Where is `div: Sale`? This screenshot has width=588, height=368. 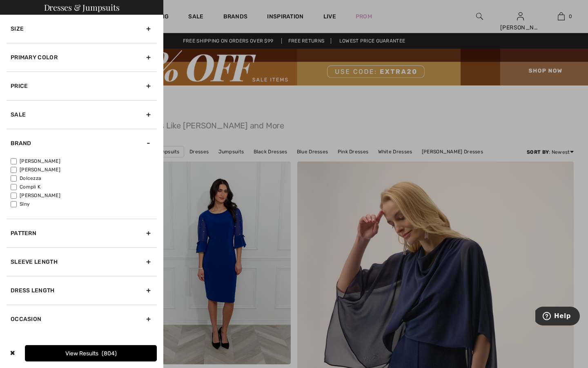
div: Sale is located at coordinates (82, 114).